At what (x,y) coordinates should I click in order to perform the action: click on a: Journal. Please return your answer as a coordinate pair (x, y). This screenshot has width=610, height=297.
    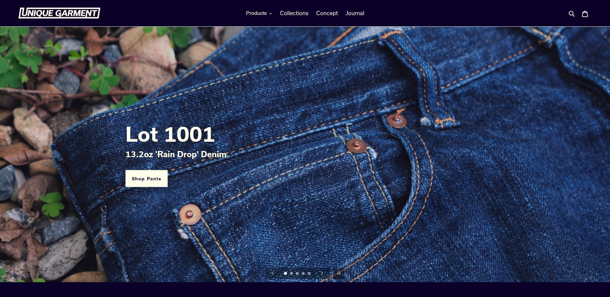
    Looking at the image, I should click on (355, 13).